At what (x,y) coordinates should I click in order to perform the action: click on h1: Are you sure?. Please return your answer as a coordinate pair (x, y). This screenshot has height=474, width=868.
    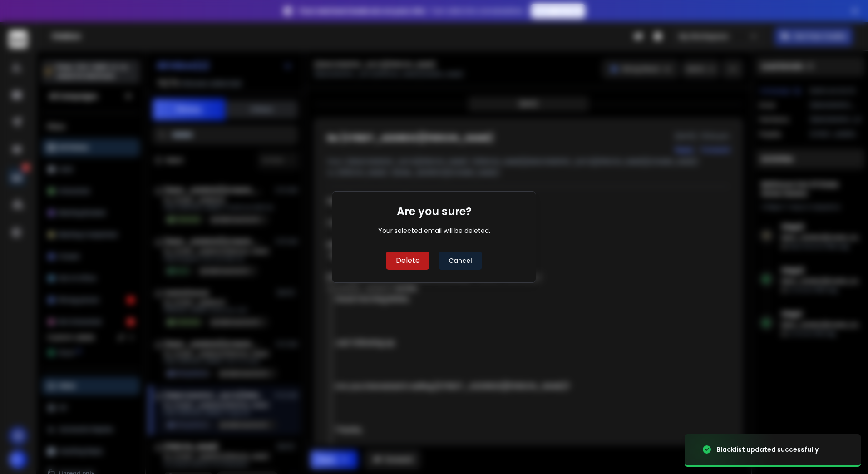
    Looking at the image, I should click on (434, 212).